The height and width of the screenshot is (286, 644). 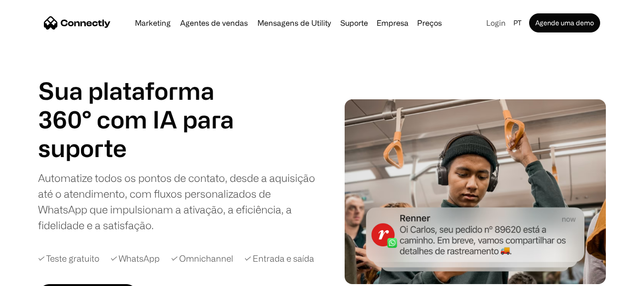 What do you see at coordinates (178, 202) in the screenshot?
I see `div: Automatize todos os pontos de contato, desde a aquisição até o atendimento, com fluxos personaliz...` at bounding box center [178, 202].